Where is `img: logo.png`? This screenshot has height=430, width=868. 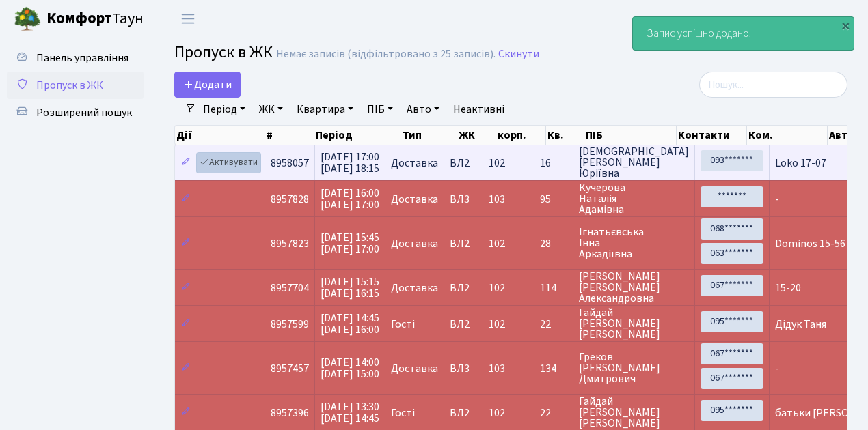
img: logo.png is located at coordinates (27, 19).